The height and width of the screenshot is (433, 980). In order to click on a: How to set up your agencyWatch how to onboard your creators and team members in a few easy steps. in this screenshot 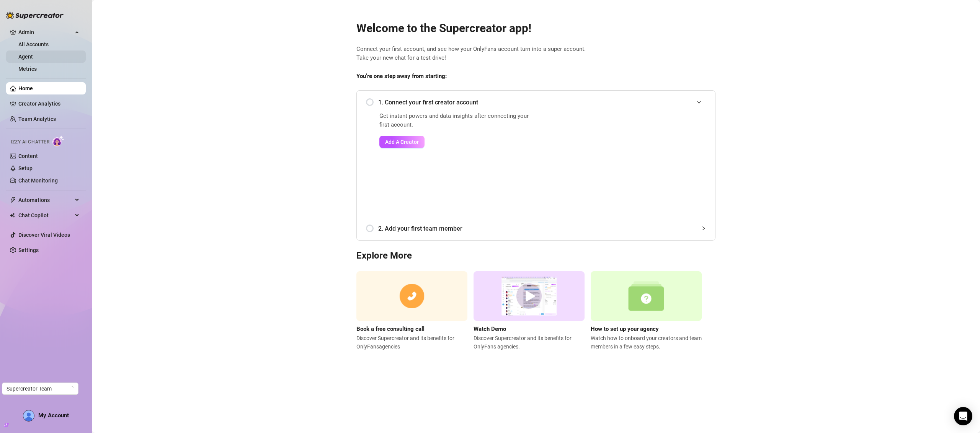, I will do `click(646, 311)`.